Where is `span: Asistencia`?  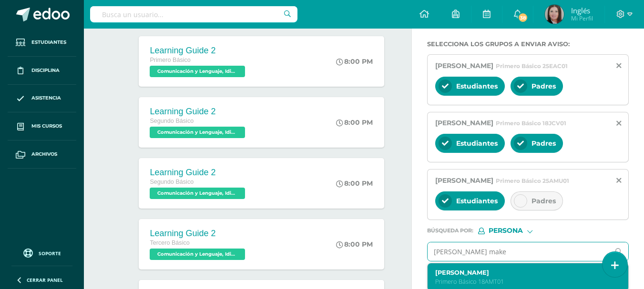 span: Asistencia is located at coordinates (46, 98).